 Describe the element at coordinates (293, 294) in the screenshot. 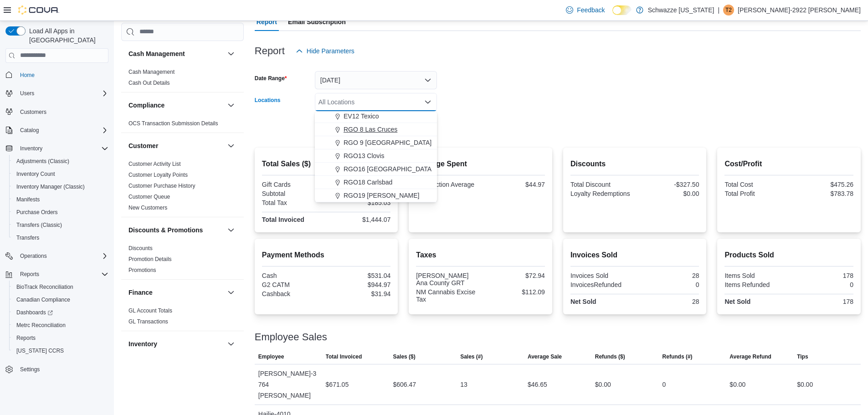

I see `div: Cashback` at that location.